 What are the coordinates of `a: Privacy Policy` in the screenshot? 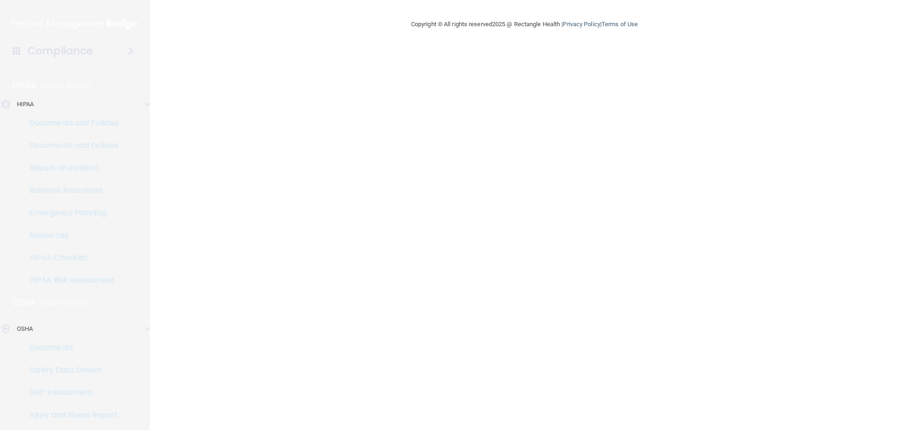 It's located at (581, 24).